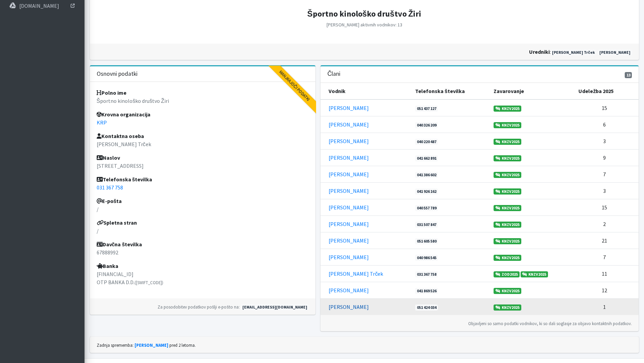 The width and height of the screenshot is (644, 363). I want to click on strong: E-pošta, so click(109, 201).